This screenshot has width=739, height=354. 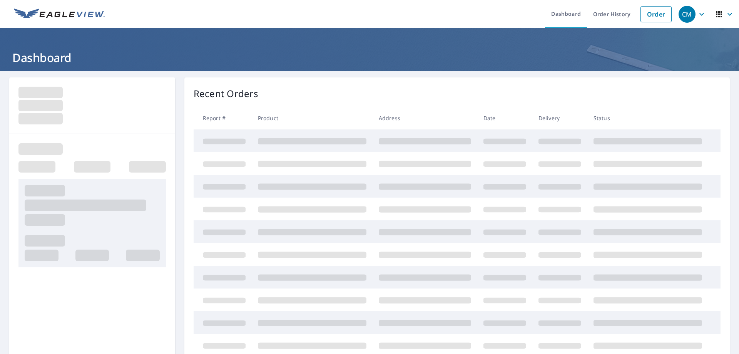 I want to click on th: Report #, so click(x=222, y=118).